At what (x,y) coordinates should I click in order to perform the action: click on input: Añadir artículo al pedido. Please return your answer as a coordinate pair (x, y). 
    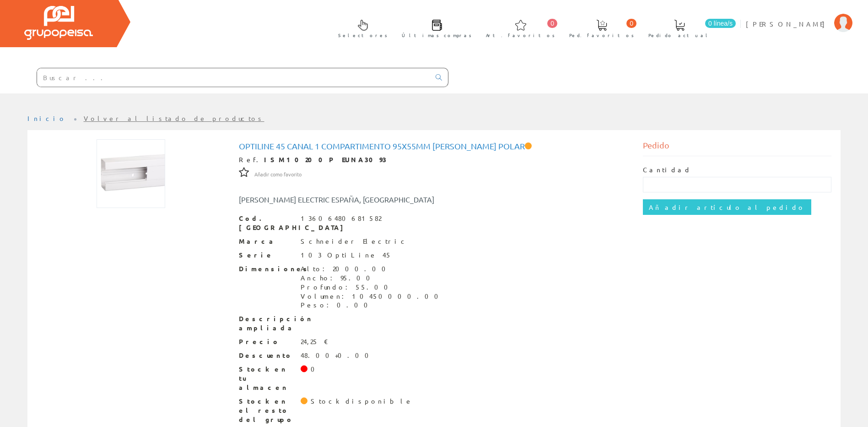
    Looking at the image, I should click on (727, 207).